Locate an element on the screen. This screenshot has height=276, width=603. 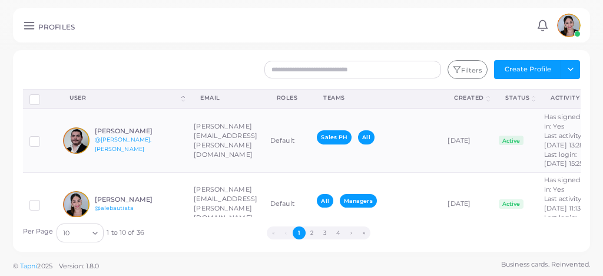
button: Go to page 1 is located at coordinates (299, 233).